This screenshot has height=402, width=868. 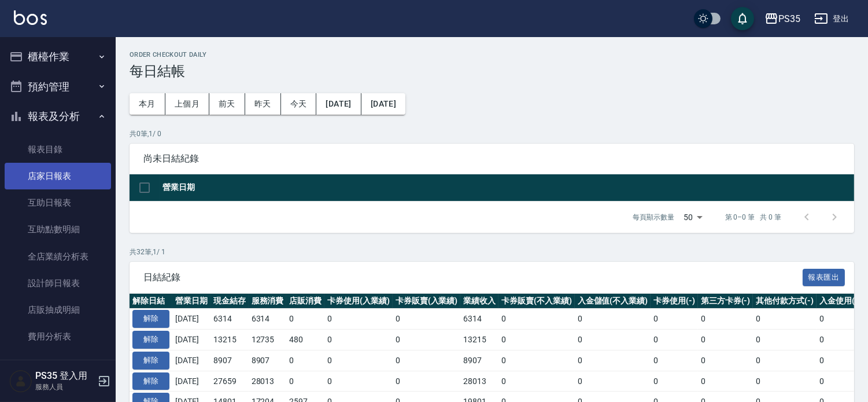 I want to click on a: 報表匯出, so click(x=824, y=276).